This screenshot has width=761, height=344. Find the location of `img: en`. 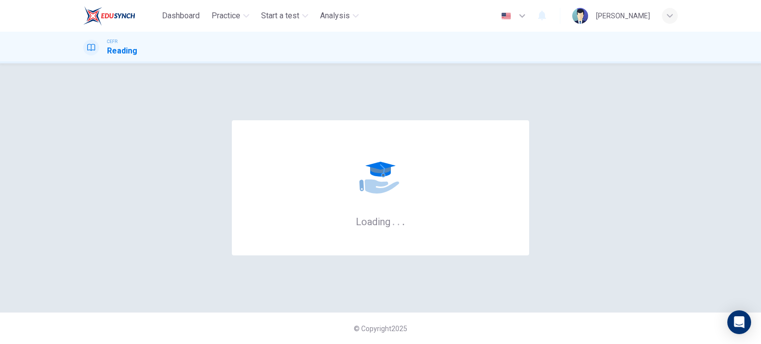

img: en is located at coordinates (506, 16).